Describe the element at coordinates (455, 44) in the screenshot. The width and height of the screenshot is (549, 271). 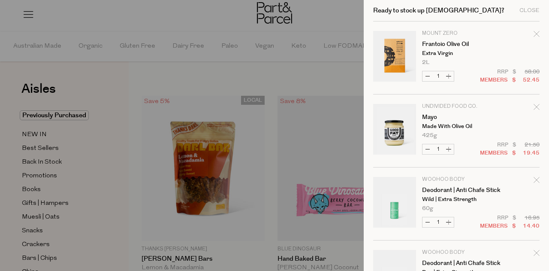
I see `a: Frantoio Olive Oil` at that location.